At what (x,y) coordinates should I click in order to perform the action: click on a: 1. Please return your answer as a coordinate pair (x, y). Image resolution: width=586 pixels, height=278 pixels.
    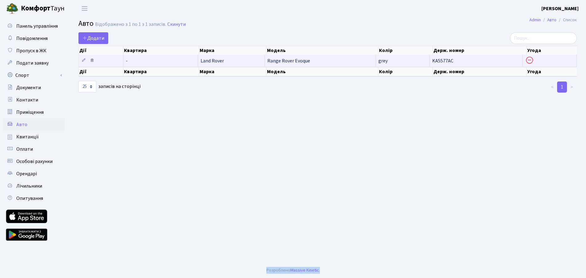
    Looking at the image, I should click on (562, 87).